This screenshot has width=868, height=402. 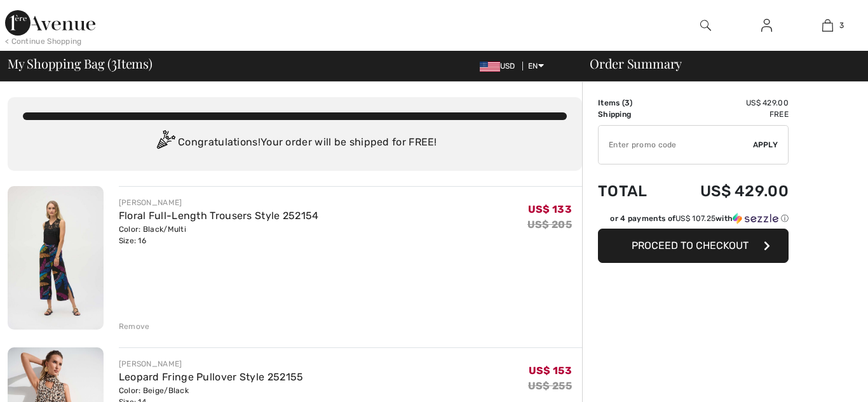 What do you see at coordinates (766, 25) in the screenshot?
I see `a: Sign In` at bounding box center [766, 25].